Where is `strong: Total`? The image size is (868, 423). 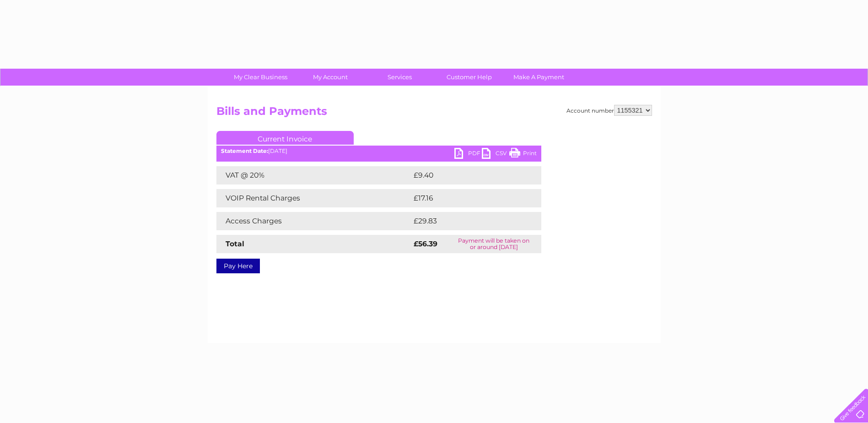
strong: Total is located at coordinates (235, 243).